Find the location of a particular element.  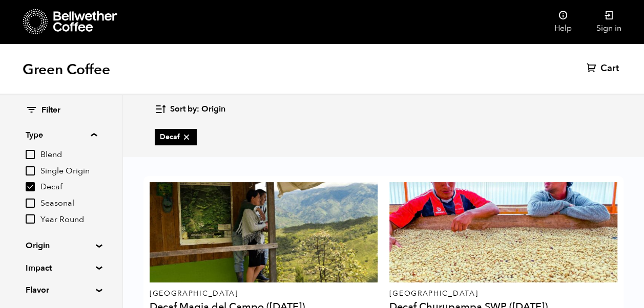

span: Seasonal is located at coordinates (68, 204).